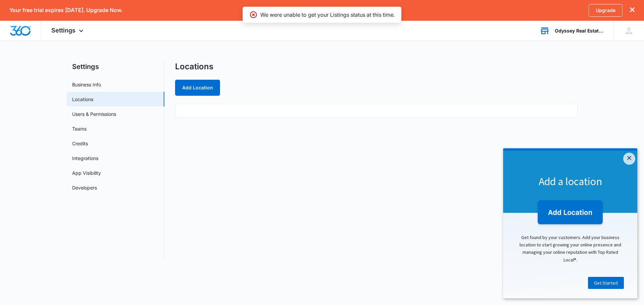  I want to click on a: Credits, so click(80, 144).